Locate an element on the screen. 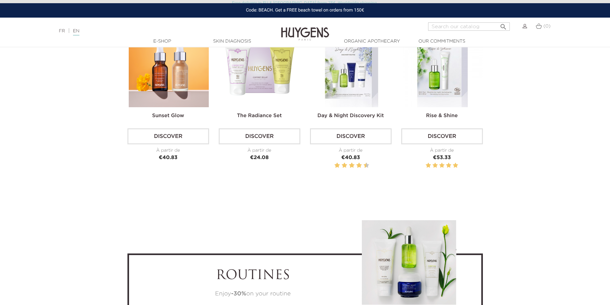  a: E-Shop is located at coordinates (162, 41).